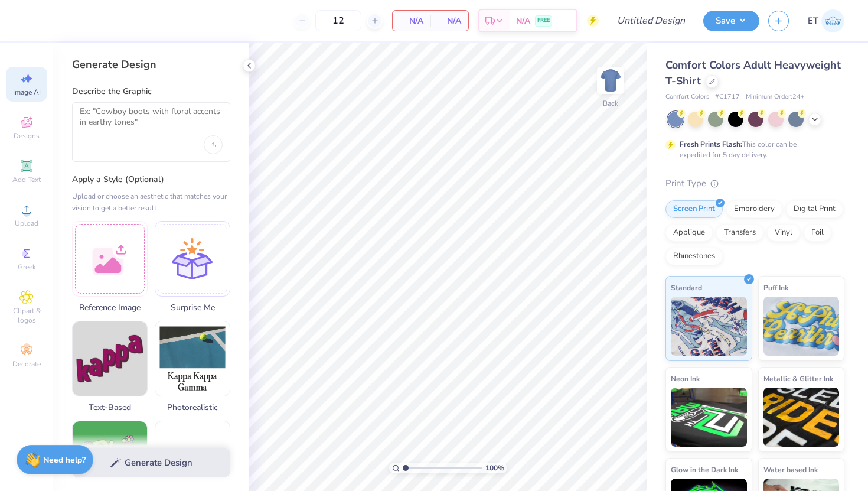 The height and width of the screenshot is (491, 868). I want to click on label: Describe the Graphic, so click(151, 92).